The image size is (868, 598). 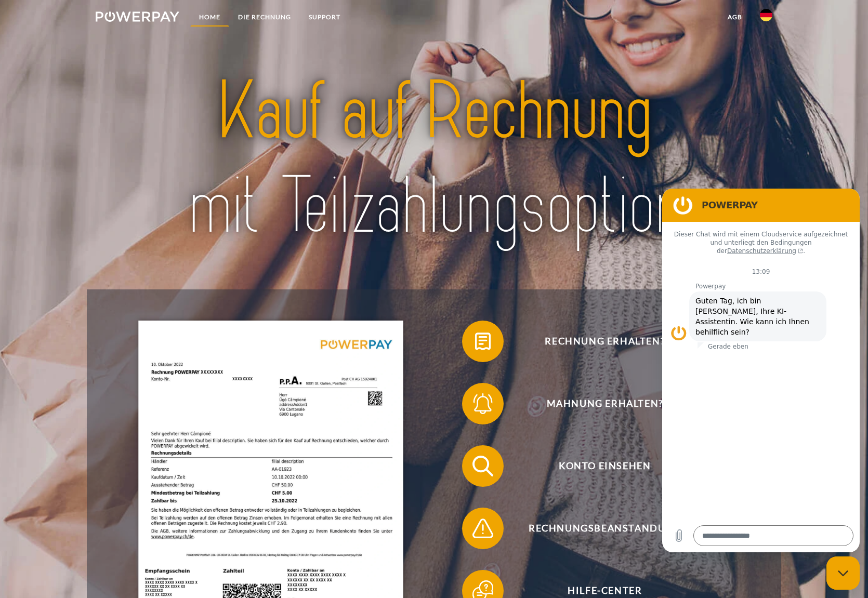 I want to click on button: Rechnung erhalten?, so click(x=597, y=342).